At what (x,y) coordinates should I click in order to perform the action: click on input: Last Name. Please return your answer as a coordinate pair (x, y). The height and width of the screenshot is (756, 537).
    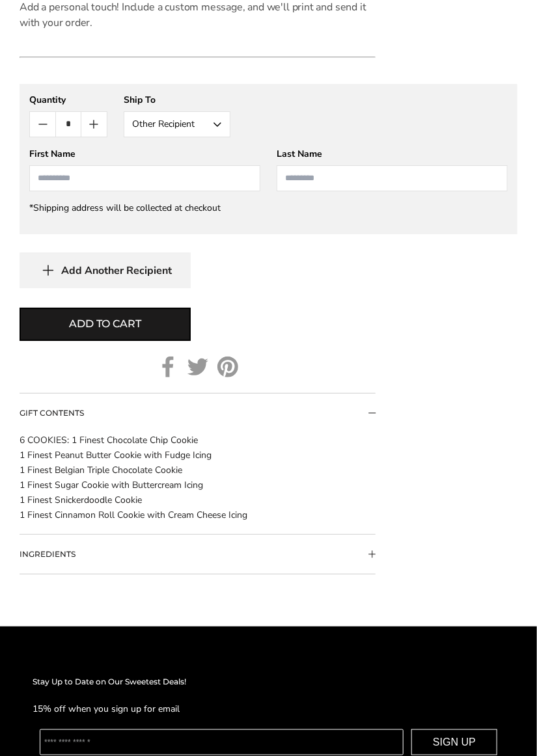
    Looking at the image, I should click on (391, 178).